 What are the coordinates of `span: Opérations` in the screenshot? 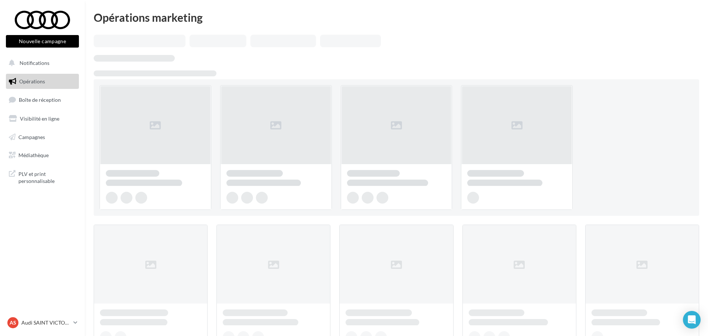 It's located at (32, 81).